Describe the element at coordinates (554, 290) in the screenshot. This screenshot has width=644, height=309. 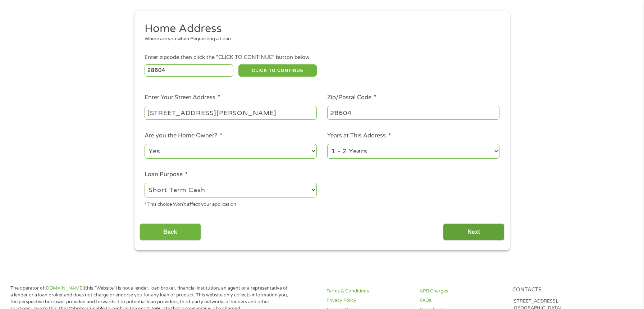
I see `h4: Contacts` at that location.